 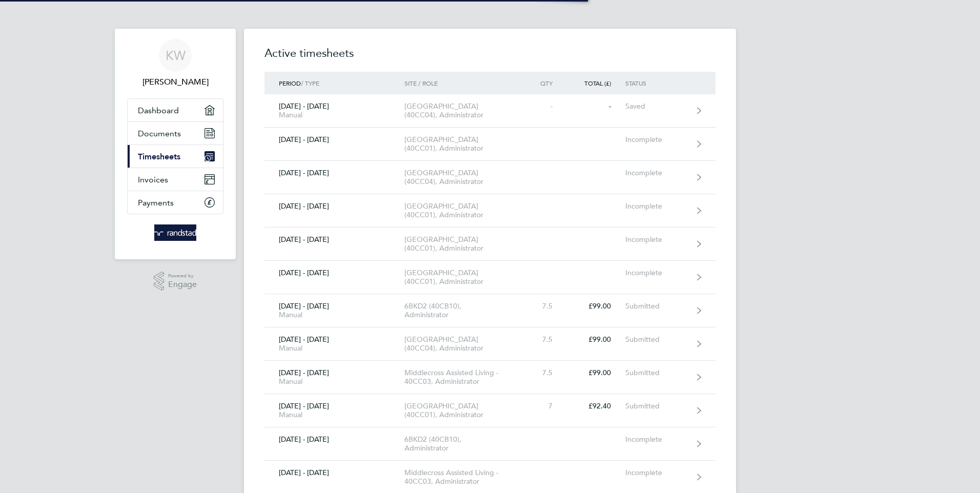 I want to click on div: Qty, so click(x=545, y=83).